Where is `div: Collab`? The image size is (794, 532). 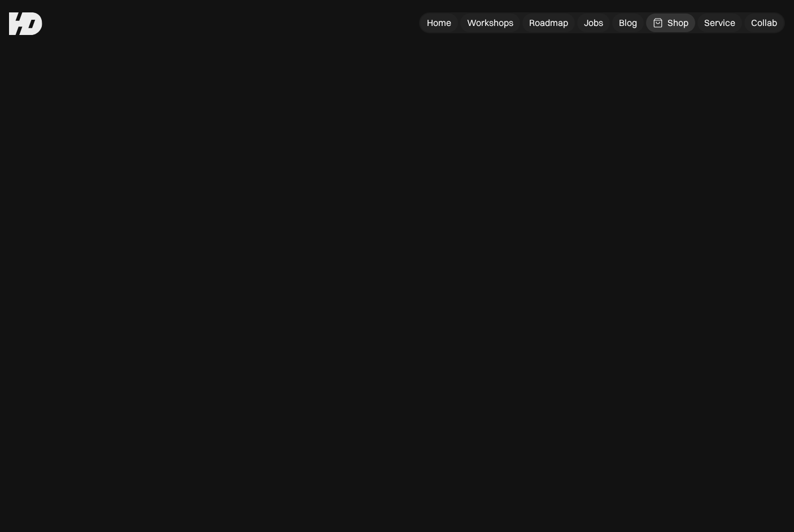 div: Collab is located at coordinates (764, 23).